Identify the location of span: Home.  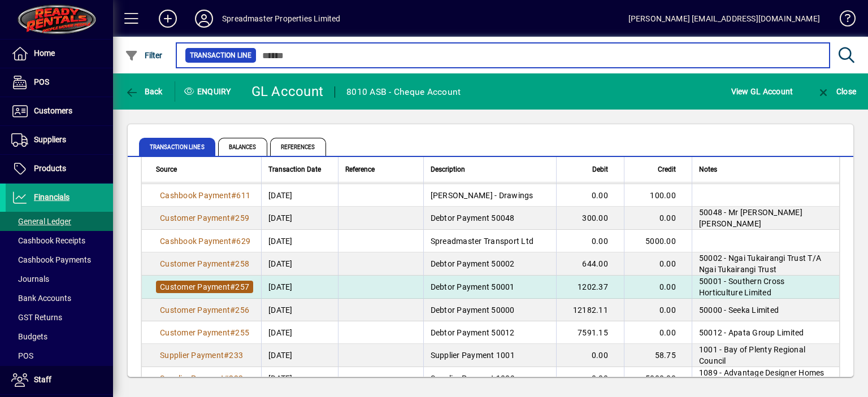
(44, 53).